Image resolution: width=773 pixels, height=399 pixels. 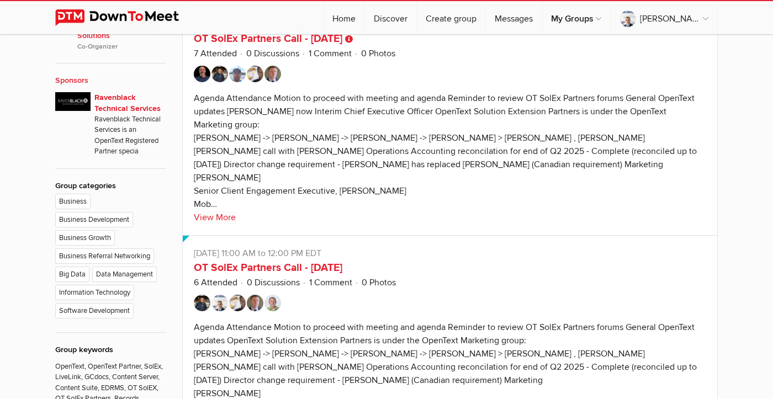 What do you see at coordinates (72, 80) in the screenshot?
I see `a: Sponsors` at bounding box center [72, 80].